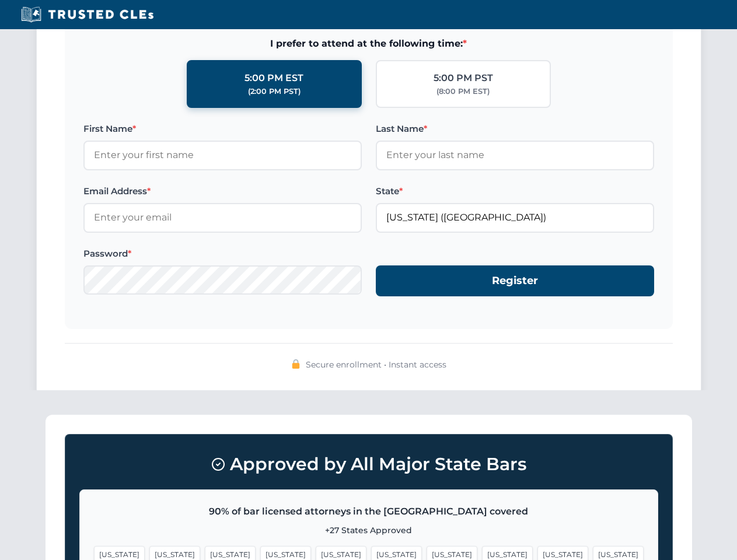 The width and height of the screenshot is (737, 560). What do you see at coordinates (369, 44) in the screenshot?
I see `span: I prefer to attend at the following time:` at bounding box center [369, 44].